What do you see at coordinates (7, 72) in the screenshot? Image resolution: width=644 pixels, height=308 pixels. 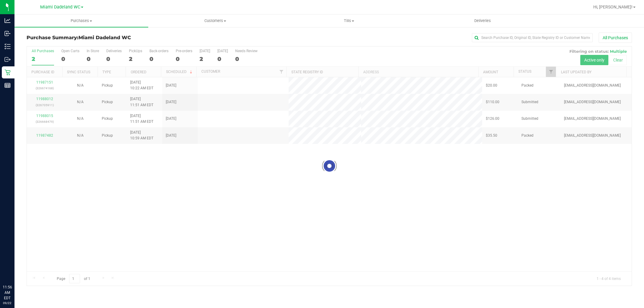 I see `inline-svg: Retail` at bounding box center [7, 72].